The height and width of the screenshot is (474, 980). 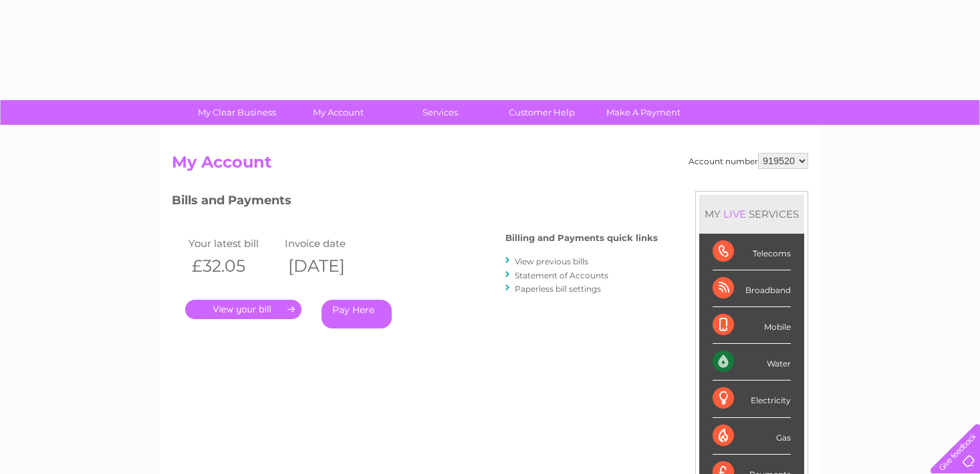 I want to click on h2: My Account, so click(x=490, y=165).